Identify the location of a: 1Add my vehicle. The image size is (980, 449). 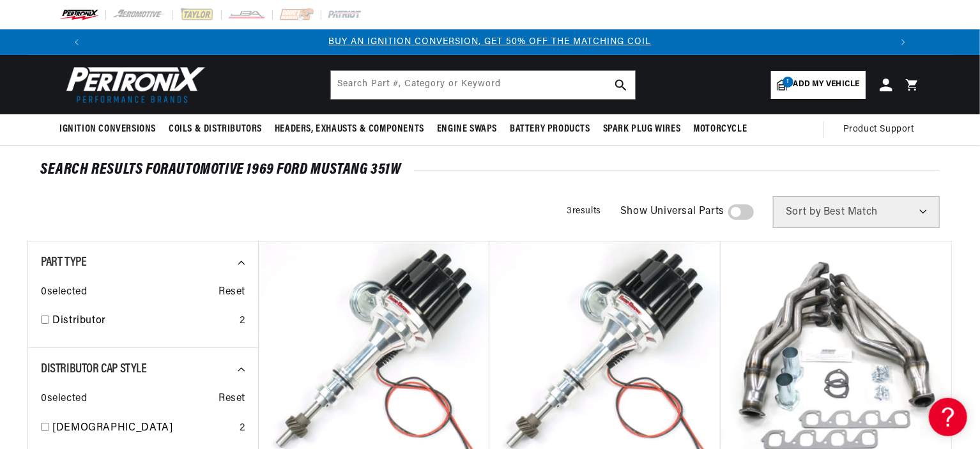
(819, 85).